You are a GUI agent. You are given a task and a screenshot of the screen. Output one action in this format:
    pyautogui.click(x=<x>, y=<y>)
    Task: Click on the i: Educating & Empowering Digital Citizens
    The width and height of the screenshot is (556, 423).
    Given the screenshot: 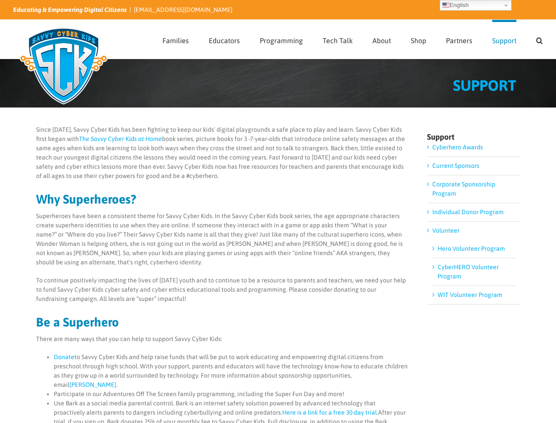 What is the action you would take?
    pyautogui.click(x=70, y=10)
    